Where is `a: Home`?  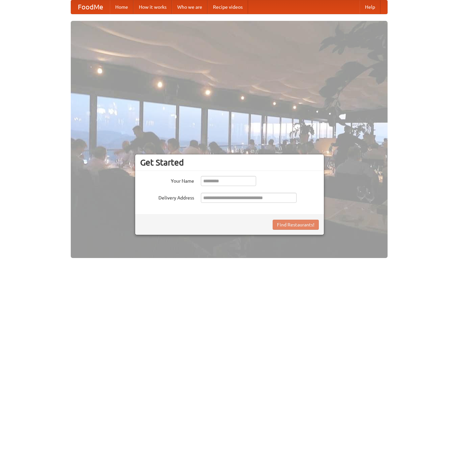
a: Home is located at coordinates (122, 7).